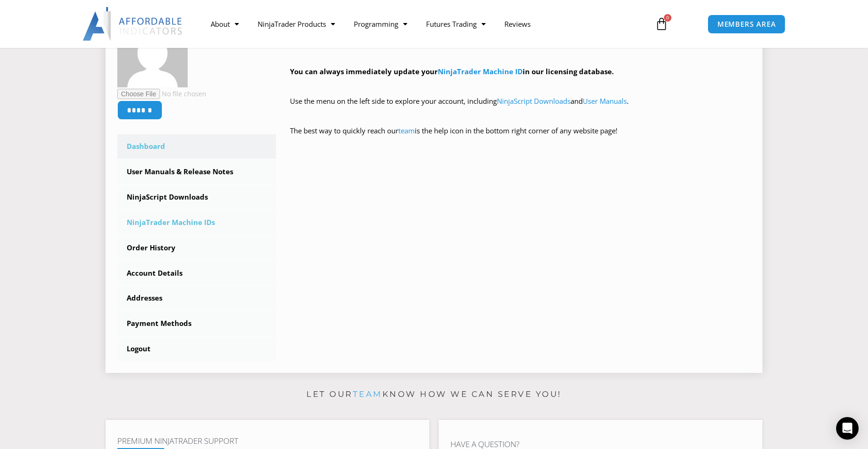 This screenshot has height=449, width=868. What do you see at coordinates (197, 248) in the screenshot?
I see `a: Order History` at bounding box center [197, 248].